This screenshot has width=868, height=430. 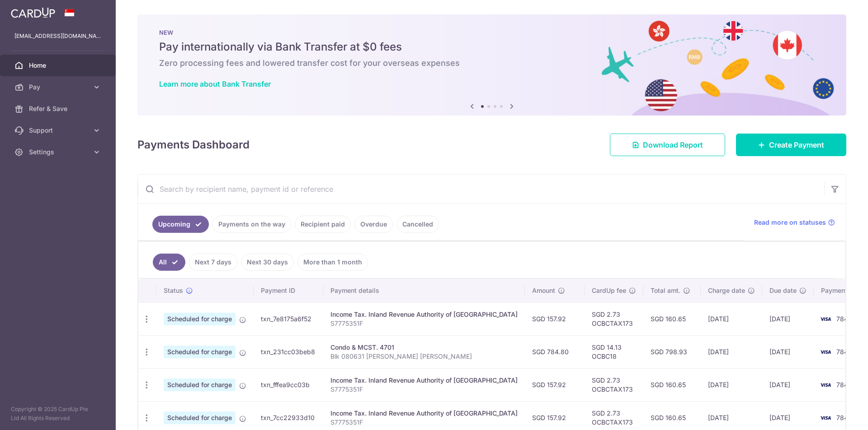 What do you see at coordinates (554, 352) in the screenshot?
I see `td: SGD 784.80` at bounding box center [554, 352].